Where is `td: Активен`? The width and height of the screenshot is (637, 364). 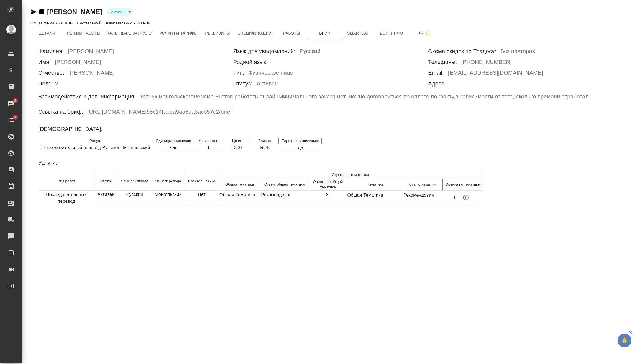
td: Активен is located at coordinates (106, 198).